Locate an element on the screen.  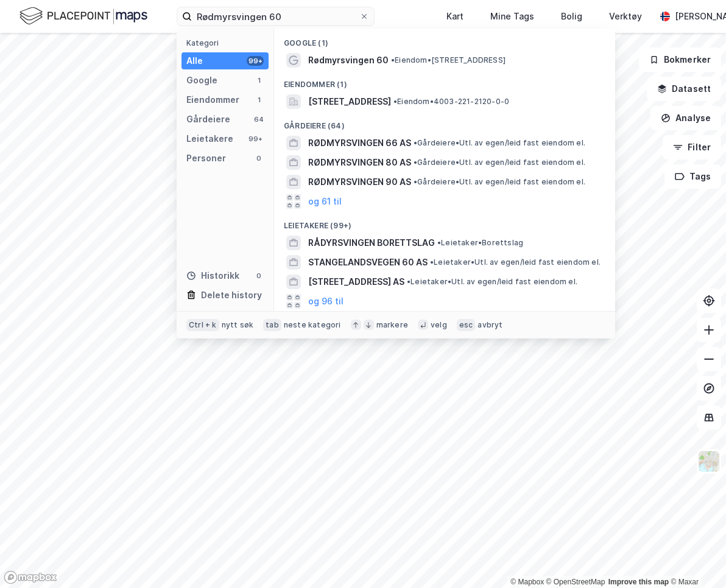
div: esc is located at coordinates (466, 326).